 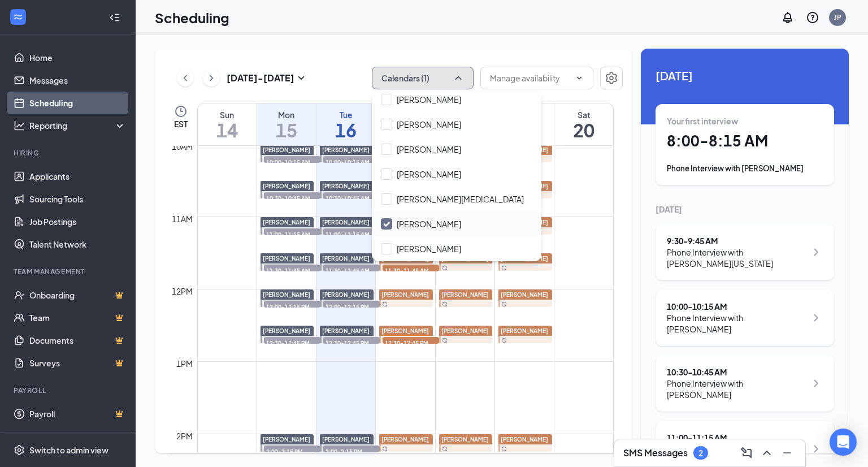 What do you see at coordinates (584, 130) in the screenshot?
I see `h1: 20` at bounding box center [584, 130].